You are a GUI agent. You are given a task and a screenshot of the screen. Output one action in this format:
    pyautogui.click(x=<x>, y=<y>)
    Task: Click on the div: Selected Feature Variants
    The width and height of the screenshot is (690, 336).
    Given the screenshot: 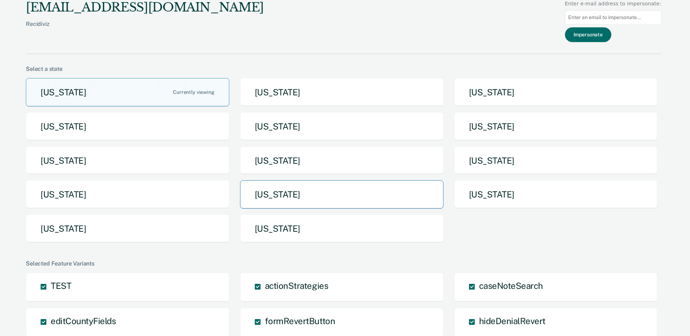 What is the action you would take?
    pyautogui.click(x=343, y=263)
    